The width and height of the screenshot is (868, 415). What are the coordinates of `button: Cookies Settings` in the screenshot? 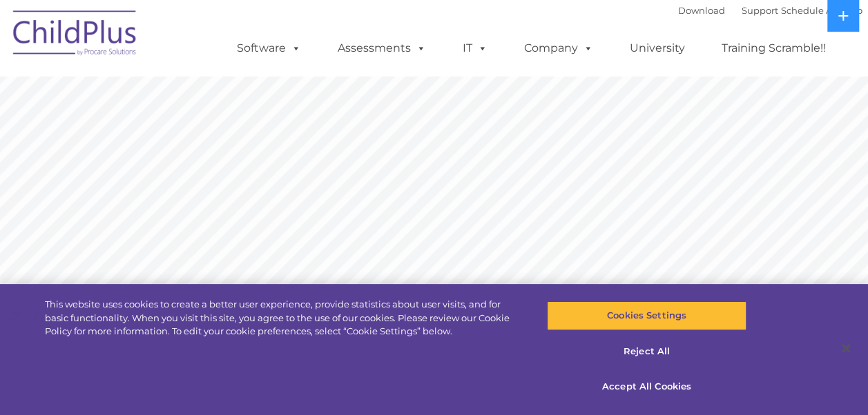 It's located at (647, 316).